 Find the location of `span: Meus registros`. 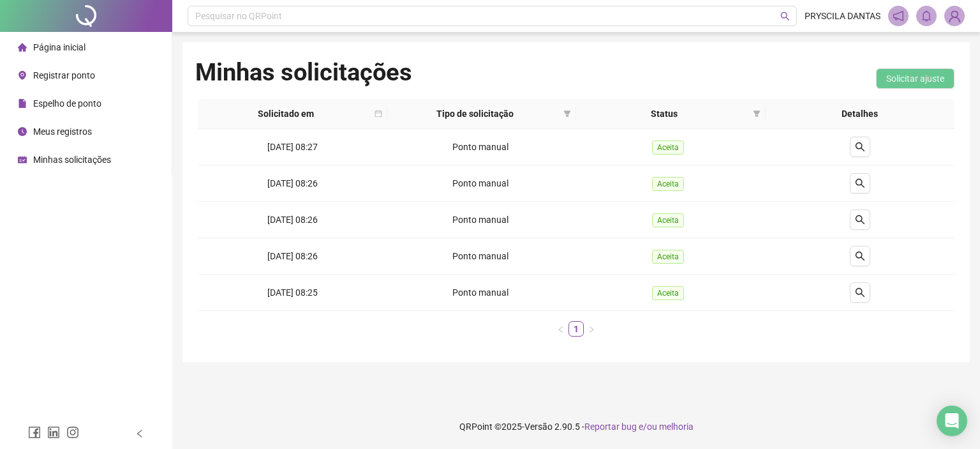

span: Meus registros is located at coordinates (63, 132).